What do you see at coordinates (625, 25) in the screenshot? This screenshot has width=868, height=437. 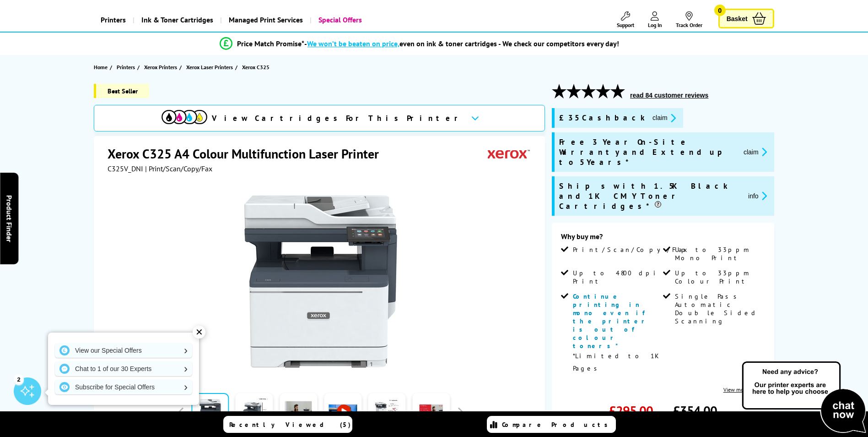 I see `span: Support` at bounding box center [625, 25].